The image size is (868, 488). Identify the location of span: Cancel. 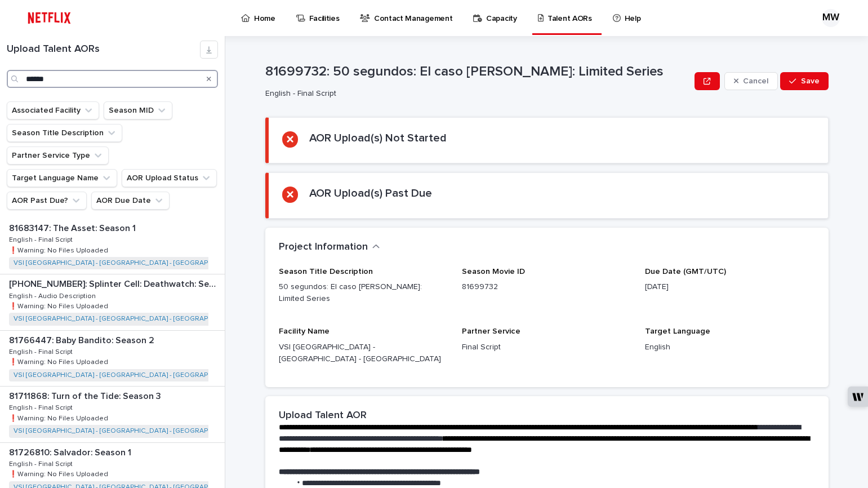
(755, 81).